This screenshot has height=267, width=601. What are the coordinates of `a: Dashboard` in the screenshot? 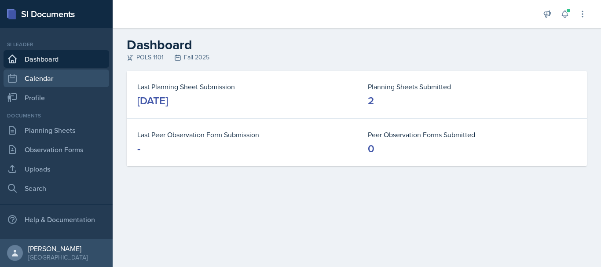 It's located at (56, 59).